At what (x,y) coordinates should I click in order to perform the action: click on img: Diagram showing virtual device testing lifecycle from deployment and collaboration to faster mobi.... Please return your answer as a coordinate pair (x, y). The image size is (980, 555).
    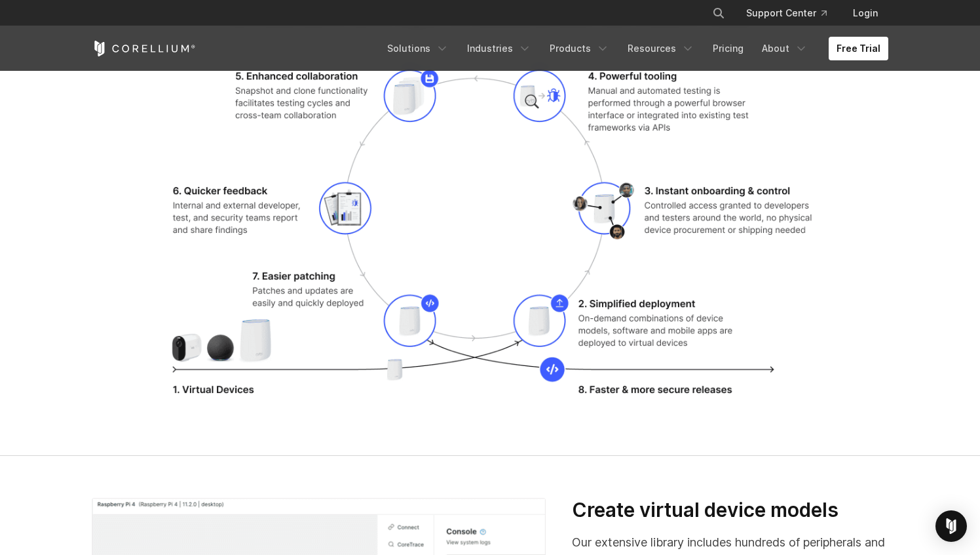
    Looking at the image, I should click on (490, 238).